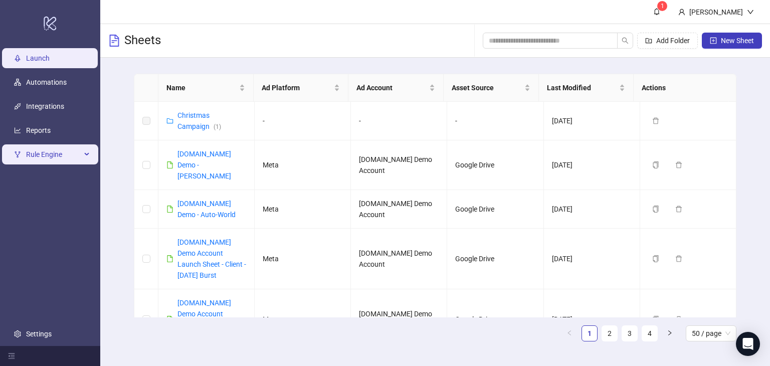 The height and width of the screenshot is (366, 770). What do you see at coordinates (669, 333) in the screenshot?
I see `li: Next Page` at bounding box center [669, 333].